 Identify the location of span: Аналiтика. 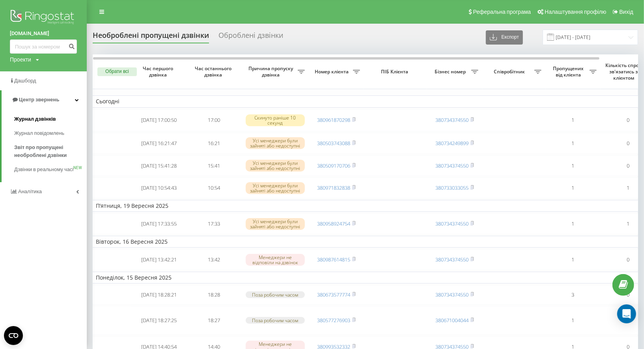
(30, 191).